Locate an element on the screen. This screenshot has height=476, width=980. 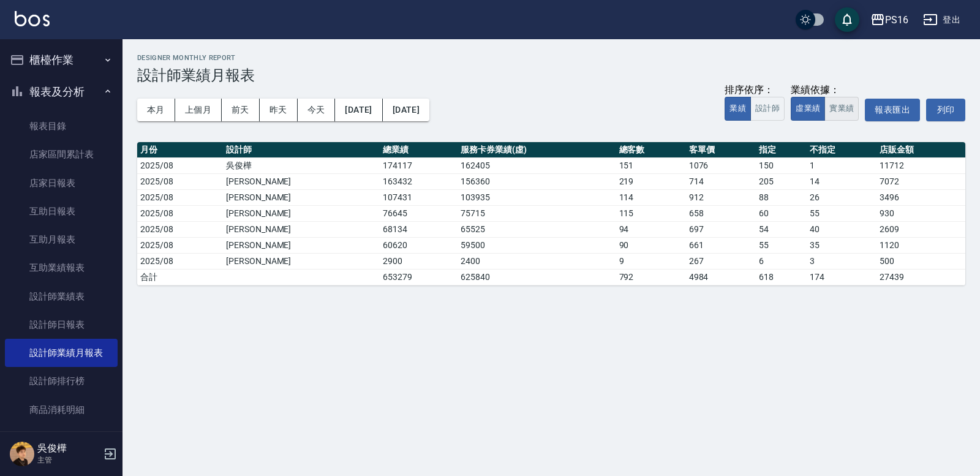
td: 162405 is located at coordinates (536, 165).